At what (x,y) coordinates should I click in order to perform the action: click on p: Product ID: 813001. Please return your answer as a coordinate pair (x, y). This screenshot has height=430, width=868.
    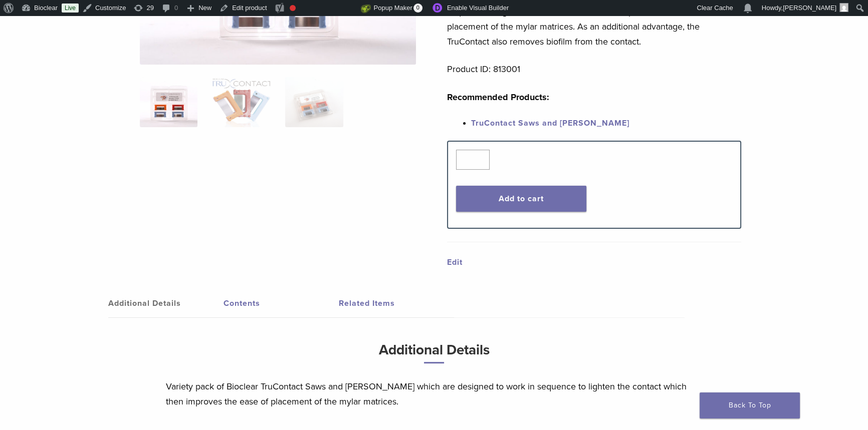
    Looking at the image, I should click on (595, 69).